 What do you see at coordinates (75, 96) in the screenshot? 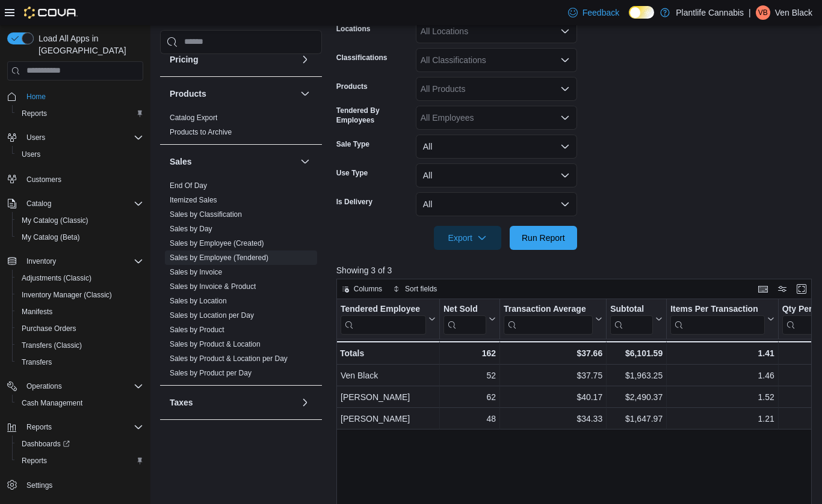
I see `button: Home` at bounding box center [75, 96].